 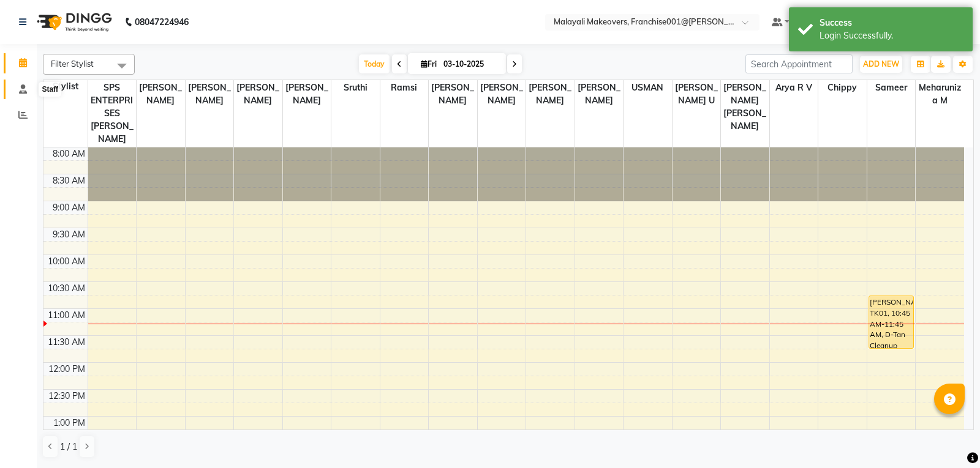 I want to click on span: Sruthi, so click(x=355, y=87).